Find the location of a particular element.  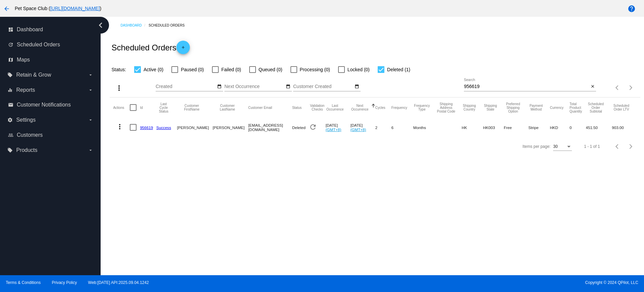

input: Customer Created is located at coordinates (323, 86).